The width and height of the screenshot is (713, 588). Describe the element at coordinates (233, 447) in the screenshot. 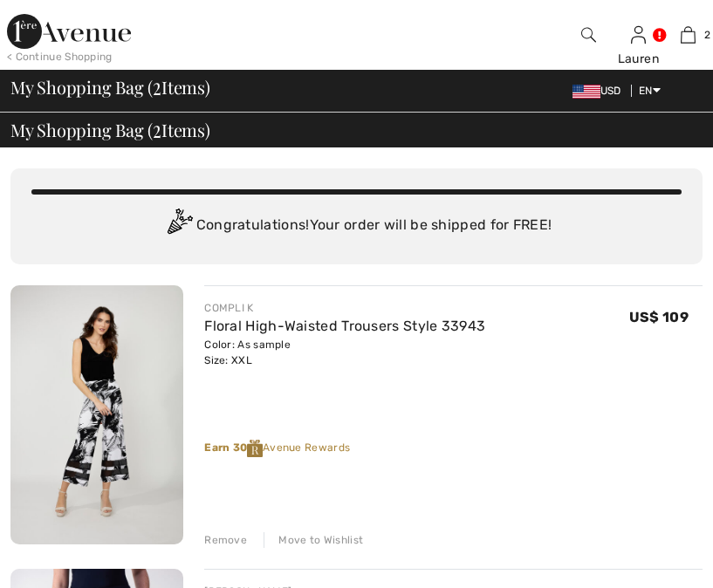

I see `strong: Earn 30` at that location.